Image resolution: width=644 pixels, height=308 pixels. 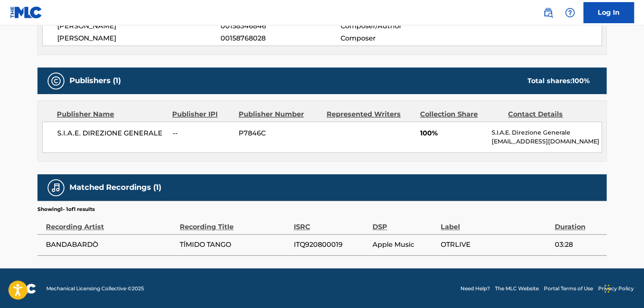 What do you see at coordinates (495, 222) in the screenshot?
I see `div: Label` at bounding box center [495, 222].